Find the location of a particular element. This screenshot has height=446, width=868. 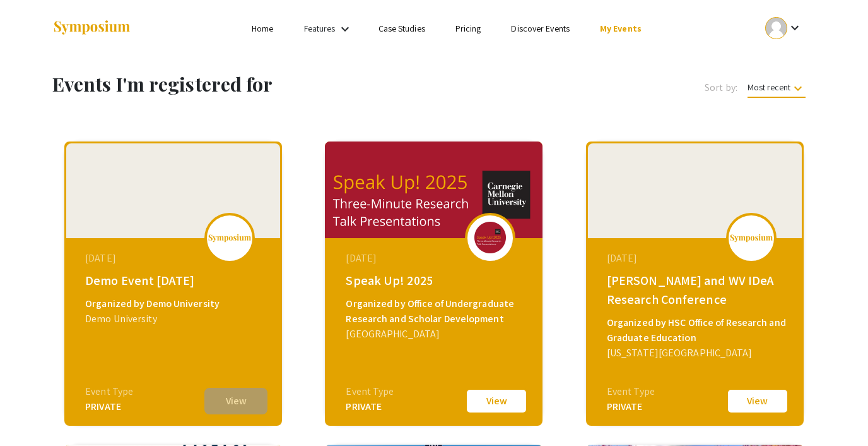

div: Organized by Demo University is located at coordinates (175, 304).